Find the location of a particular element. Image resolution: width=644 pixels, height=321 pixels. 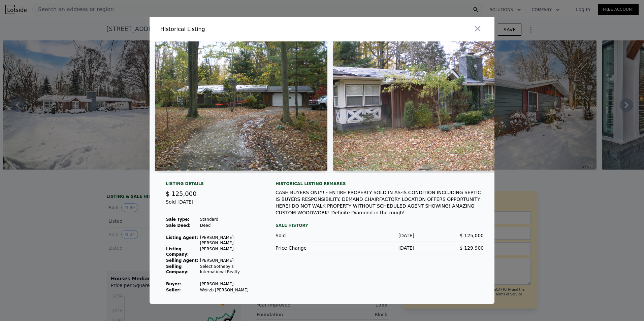

strong: Selling Company: is located at coordinates (177, 269).